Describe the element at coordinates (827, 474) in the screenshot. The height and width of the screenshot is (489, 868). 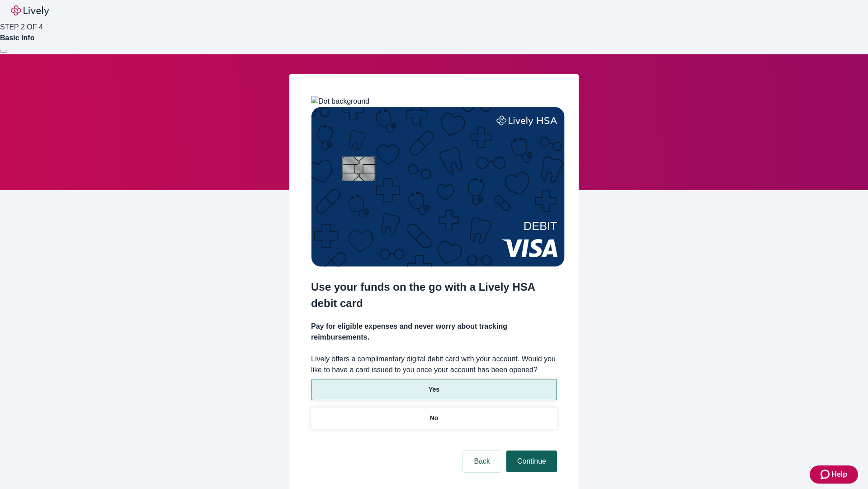
I see `svg: Zendesk support icon` at that location.